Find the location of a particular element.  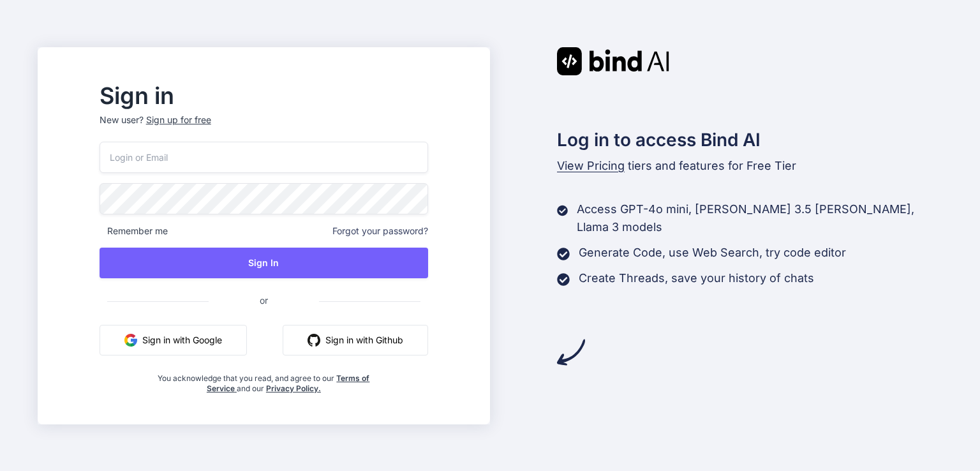

button: Sign in with Google is located at coordinates (173, 340).